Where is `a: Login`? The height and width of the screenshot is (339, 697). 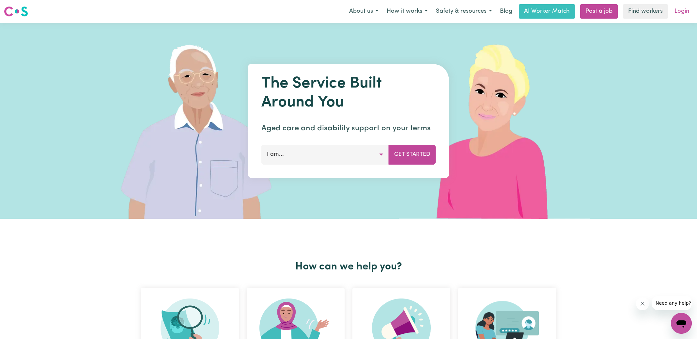
a: Login is located at coordinates (682, 11).